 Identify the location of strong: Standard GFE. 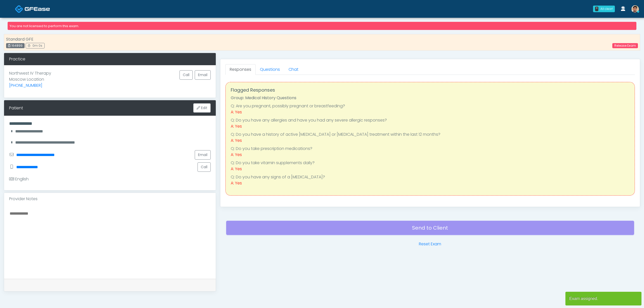
(20, 39).